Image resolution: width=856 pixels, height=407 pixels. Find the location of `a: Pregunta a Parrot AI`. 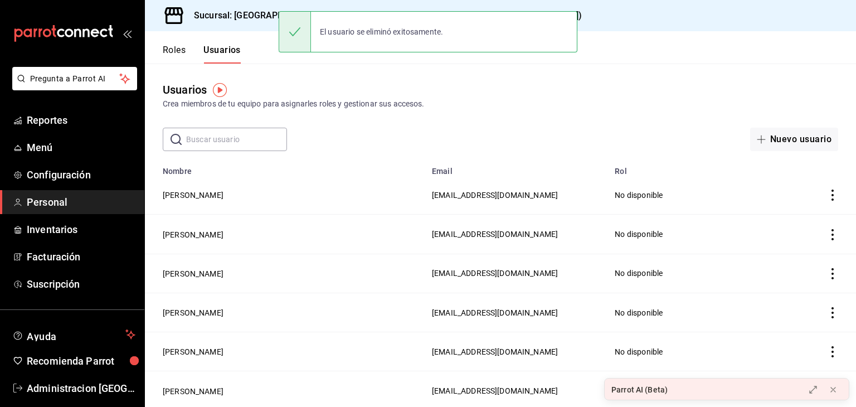

a: Pregunta a Parrot AI is located at coordinates (72, 86).